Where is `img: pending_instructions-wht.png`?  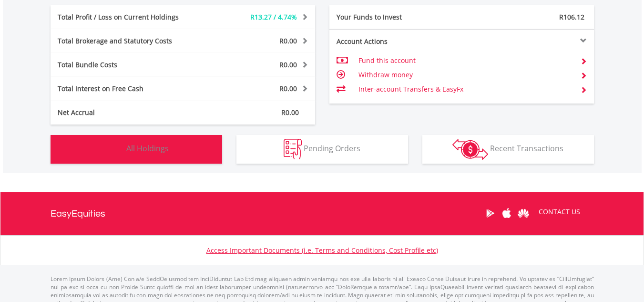 img: pending_instructions-wht.png is located at coordinates (293, 149).